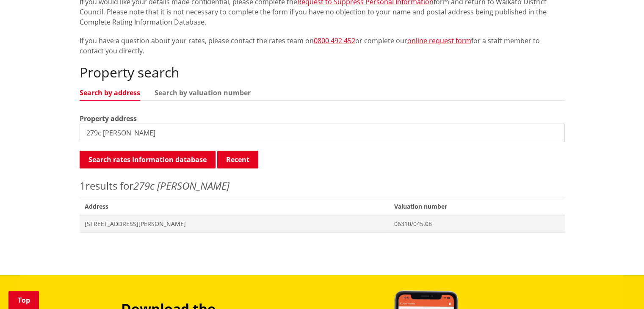 This screenshot has height=309, width=644. I want to click on input: e.g. Duke Street NGARUAWAHIA, so click(322, 132).